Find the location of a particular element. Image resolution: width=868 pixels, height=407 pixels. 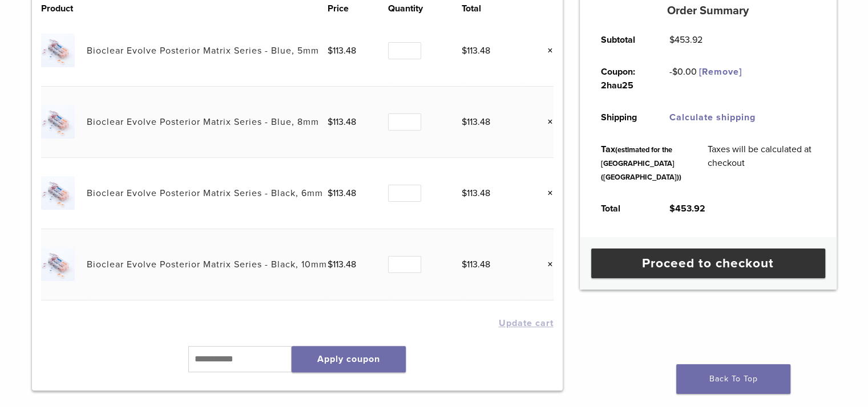

th: Shipping is located at coordinates (623, 118).